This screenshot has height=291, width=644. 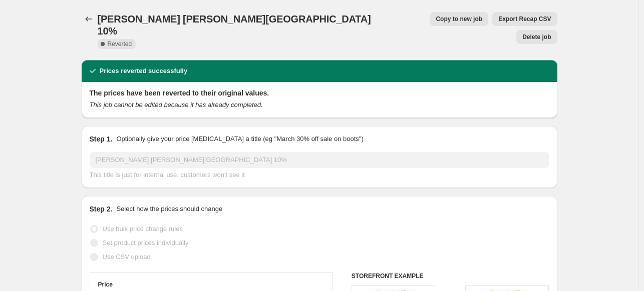 I want to click on h2: Step 1., so click(x=101, y=140).